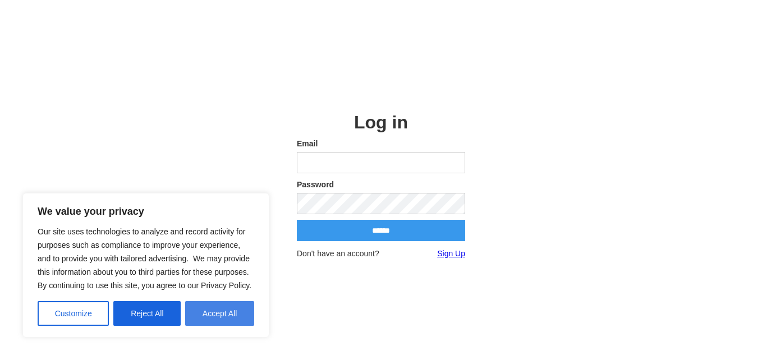  What do you see at coordinates (381, 185) in the screenshot?
I see `label: Password` at bounding box center [381, 185].